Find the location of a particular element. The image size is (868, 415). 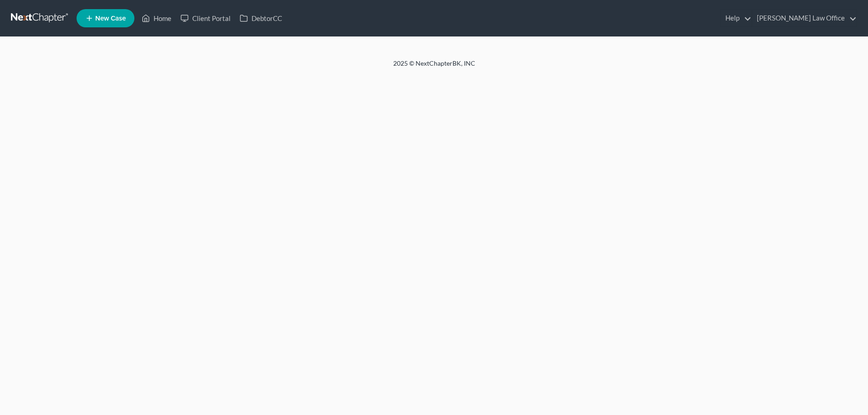

a: Help is located at coordinates (736, 19).